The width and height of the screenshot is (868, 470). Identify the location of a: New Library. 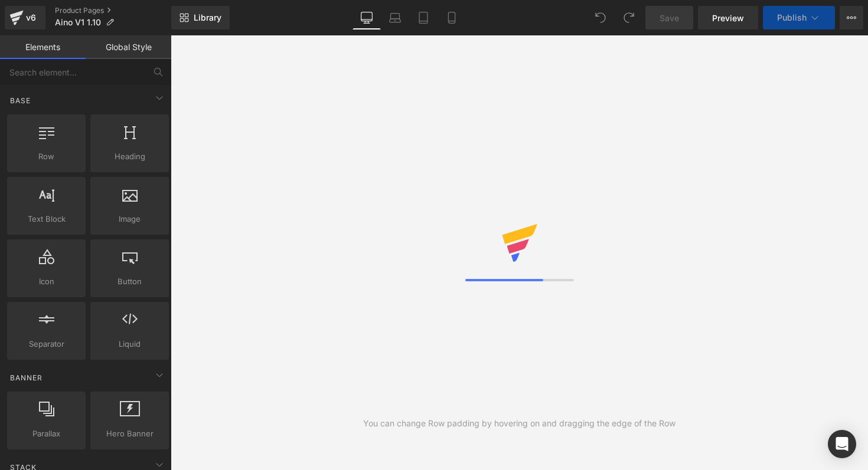
(200, 18).